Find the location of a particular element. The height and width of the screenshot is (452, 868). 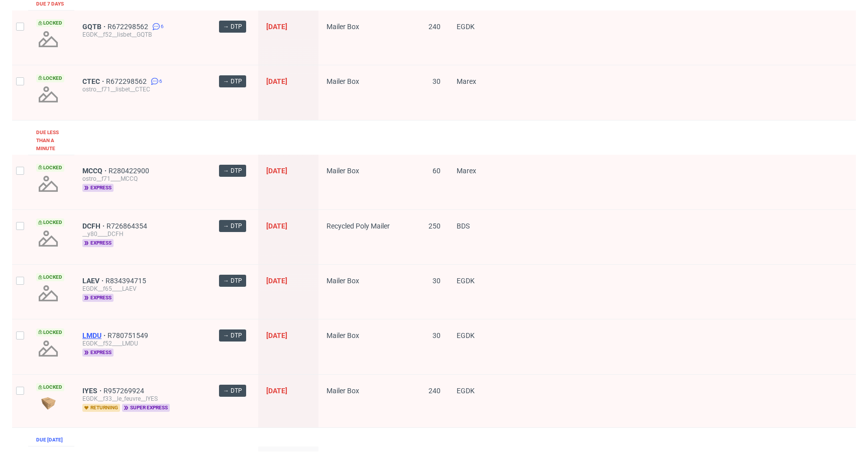

div: __y80____DCFH is located at coordinates (143, 234).